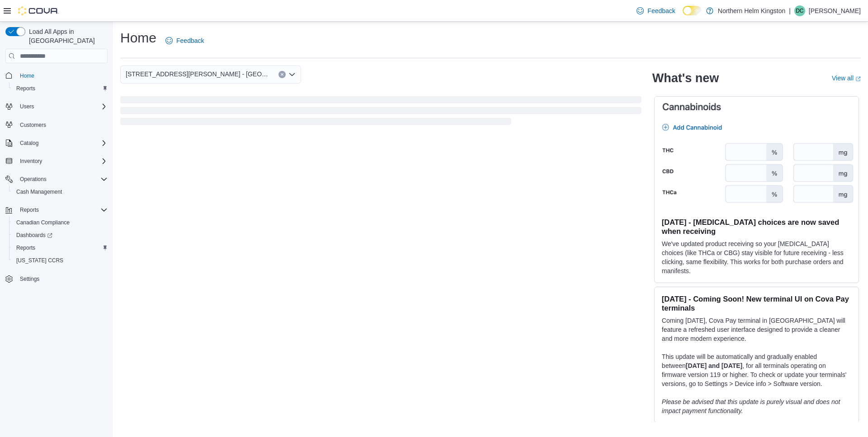 The height and width of the screenshot is (437, 868). Describe the element at coordinates (60, 222) in the screenshot. I see `button: Canadian Compliance` at that location.